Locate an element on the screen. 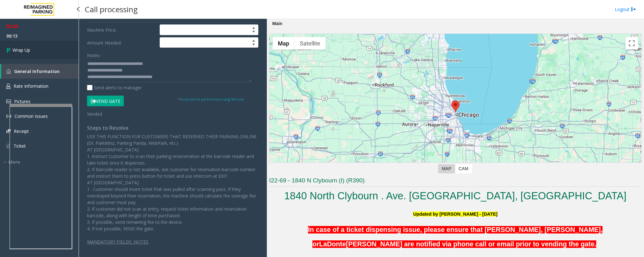 This screenshot has height=257, width=644. h4: Steps to Resolve is located at coordinates (173, 128).